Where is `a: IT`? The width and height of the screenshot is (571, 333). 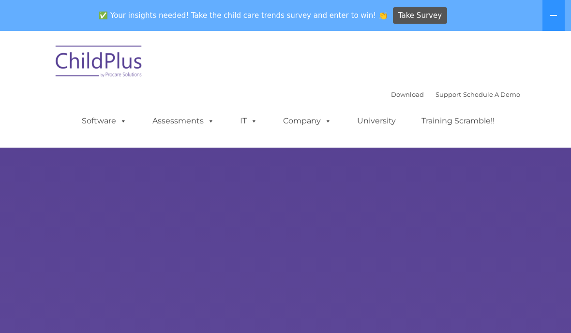
a: IT is located at coordinates (249, 121).